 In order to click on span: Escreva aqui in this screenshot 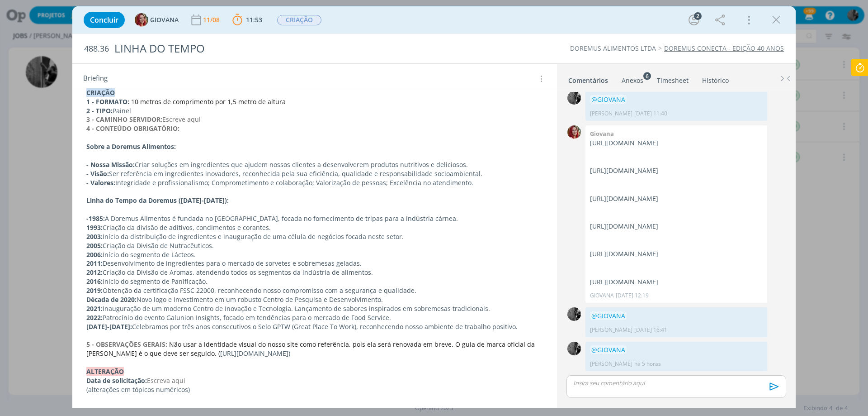, I will do `click(166, 380)`.